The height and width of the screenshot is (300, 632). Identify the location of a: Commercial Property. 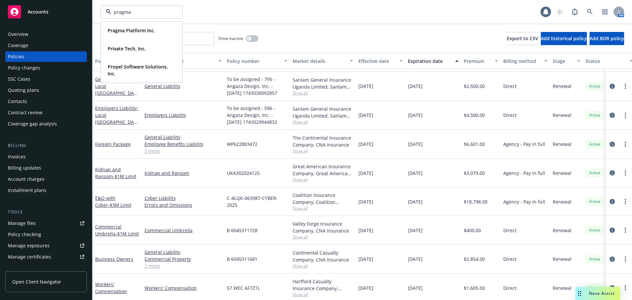
(183, 259).